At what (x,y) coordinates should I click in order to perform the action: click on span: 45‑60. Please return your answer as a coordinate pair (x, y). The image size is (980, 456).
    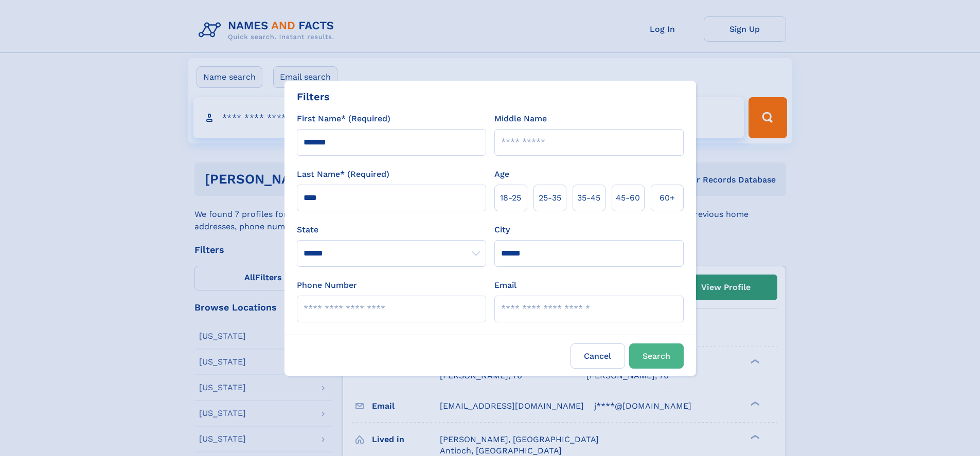
    Looking at the image, I should click on (628, 198).